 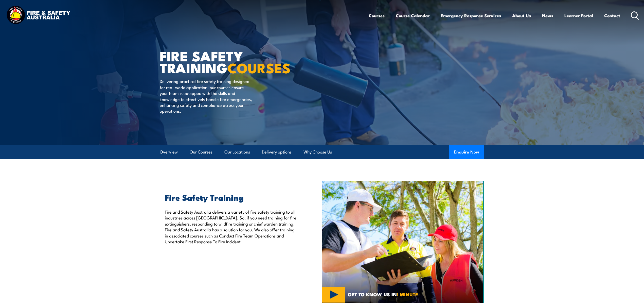 What do you see at coordinates (222, 61) in the screenshot?
I see `h1: FIRE SAFETY TRAINING` at bounding box center [222, 61].